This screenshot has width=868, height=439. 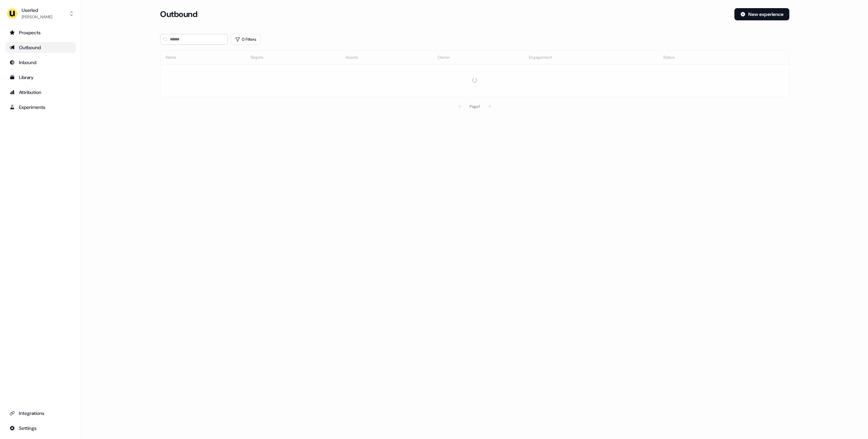 What do you see at coordinates (40, 63) in the screenshot?
I see `a: Go to Inbound` at bounding box center [40, 63].